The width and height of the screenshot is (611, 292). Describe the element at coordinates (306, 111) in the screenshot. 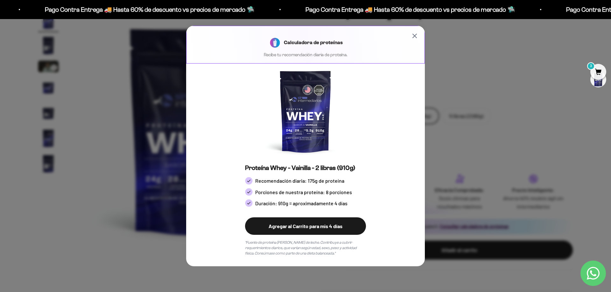

I see `img: Proteína Whey - Vainilla - 2 libras (910g)` at that location.